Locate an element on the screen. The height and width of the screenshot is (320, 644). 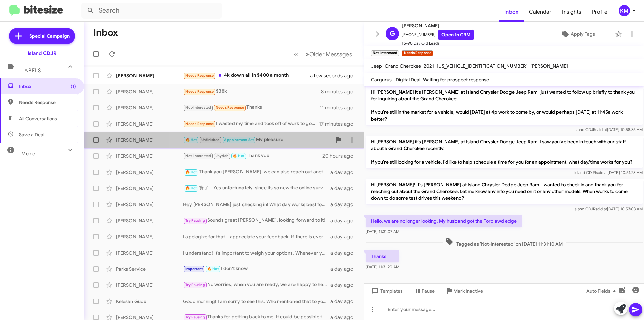
nav: Page navigation example is located at coordinates (323, 54).